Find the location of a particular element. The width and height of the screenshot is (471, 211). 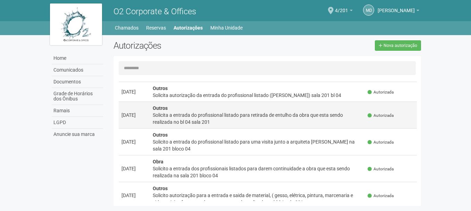

a: Reservas is located at coordinates (156, 28).